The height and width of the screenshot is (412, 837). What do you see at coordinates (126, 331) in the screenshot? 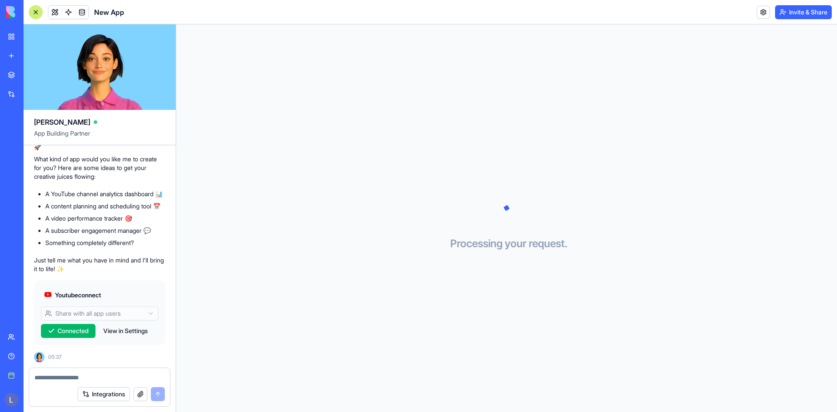
I see `button: View in Settings` at bounding box center [126, 331].